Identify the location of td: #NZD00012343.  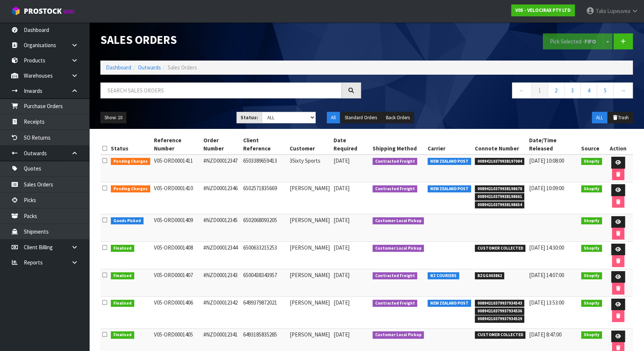
(222, 283).